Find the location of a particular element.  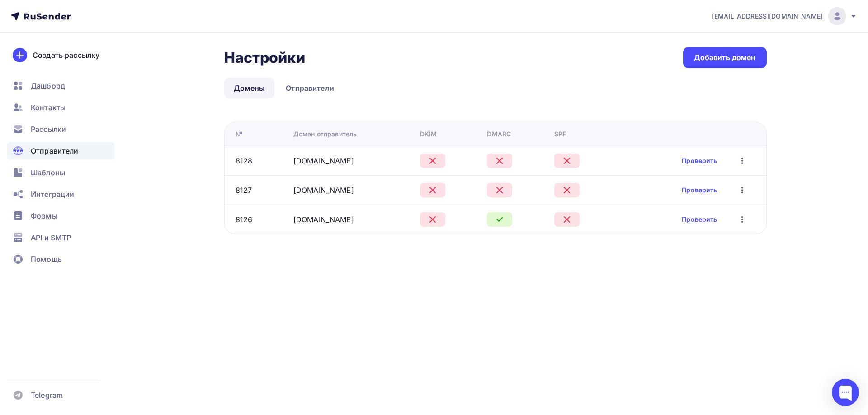

div: 8128 is located at coordinates (244, 161).